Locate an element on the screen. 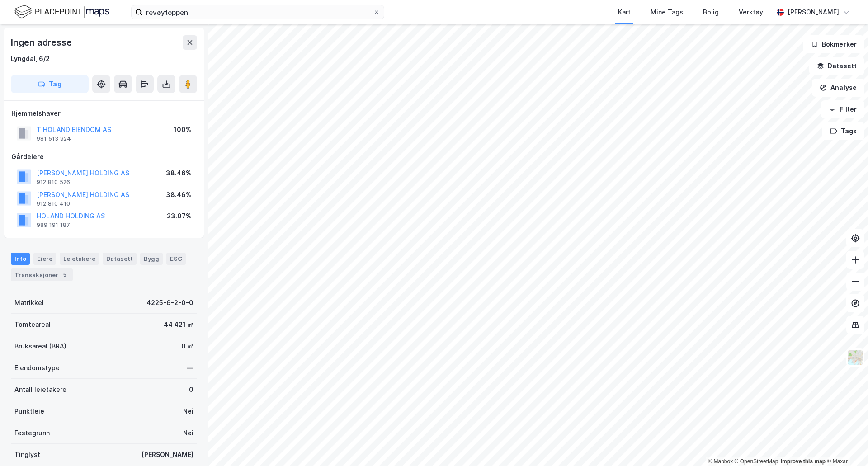 Image resolution: width=868 pixels, height=466 pixels. div: Kontrollprogram for chat is located at coordinates (845, 444).